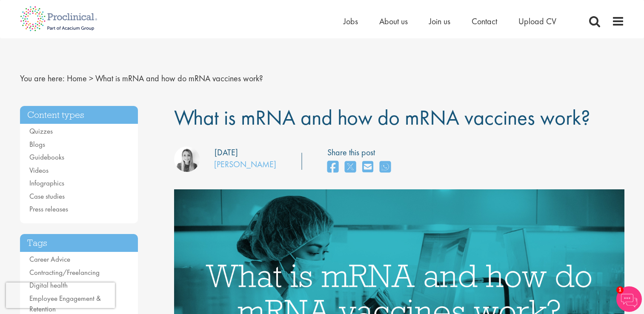 The width and height of the screenshot is (644, 314). I want to click on a: share on email, so click(368, 167).